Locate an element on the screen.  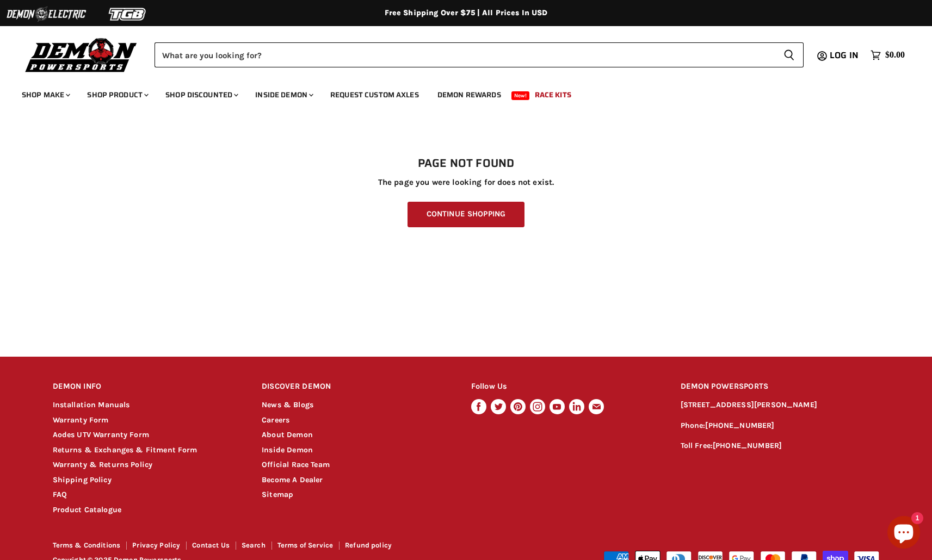
a: News & Blogs is located at coordinates (288, 405).